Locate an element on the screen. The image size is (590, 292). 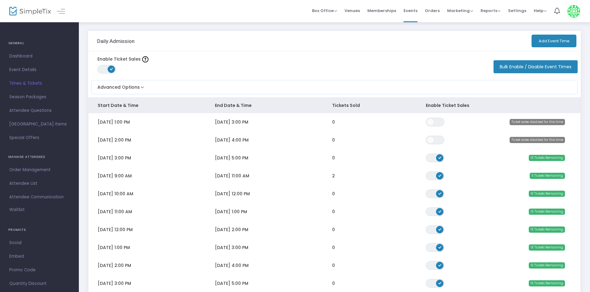
span: Order Management is located at coordinates (39, 170).